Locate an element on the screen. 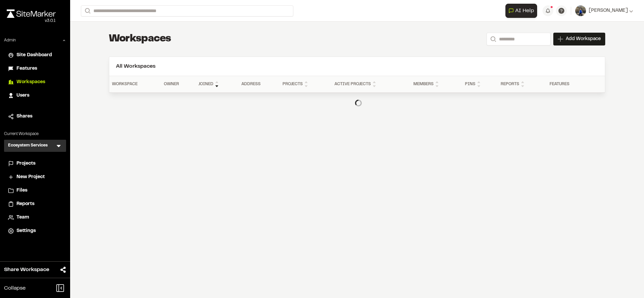 This screenshot has height=298, width=644. a: Users is located at coordinates (35, 96).